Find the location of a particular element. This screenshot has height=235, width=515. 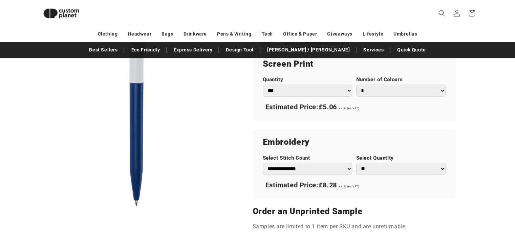

a: Tech is located at coordinates (267, 34).